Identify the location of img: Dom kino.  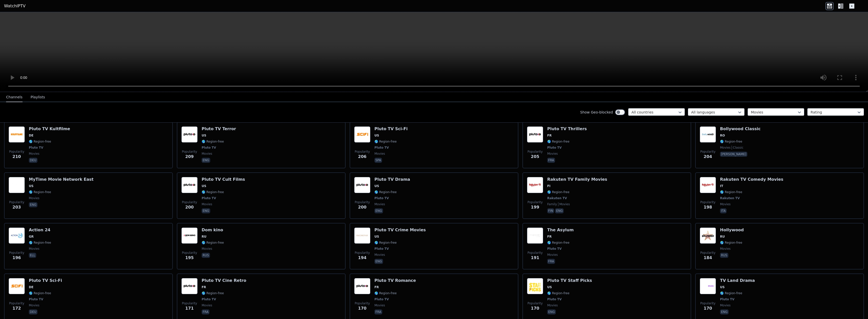
(189, 235).